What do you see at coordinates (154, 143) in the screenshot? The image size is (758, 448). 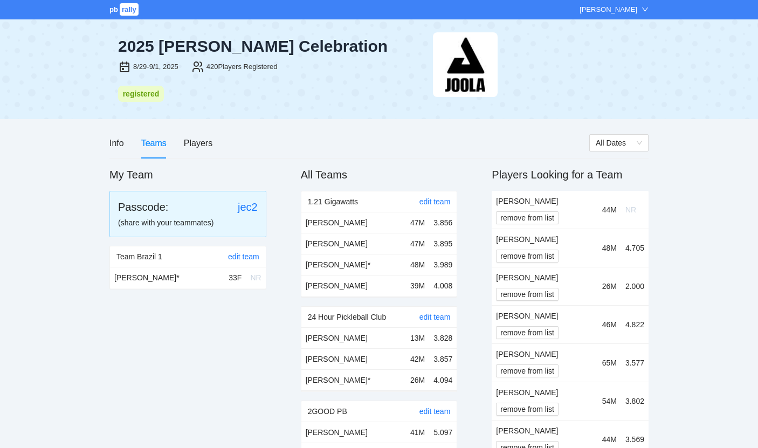 I see `div: Teams` at bounding box center [154, 143].